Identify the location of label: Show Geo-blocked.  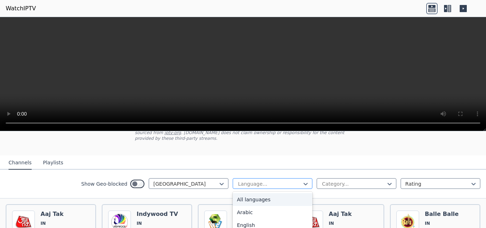
(104, 184).